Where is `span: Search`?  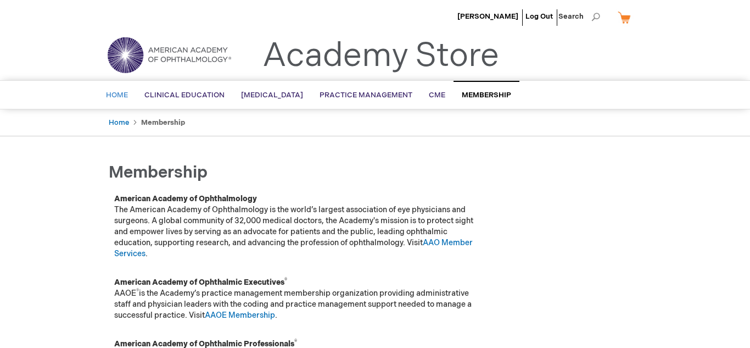
span: Search is located at coordinates (579, 16).